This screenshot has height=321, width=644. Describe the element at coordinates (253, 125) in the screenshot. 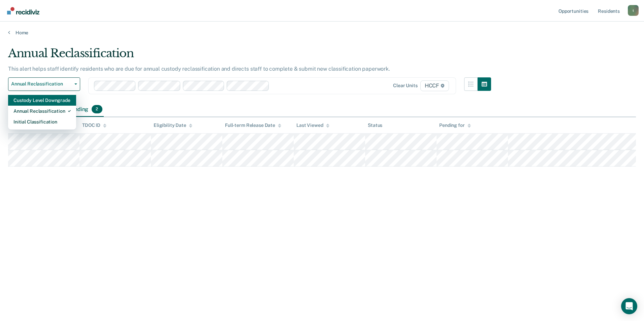

I see `div: Full-term Release Date` at that location.